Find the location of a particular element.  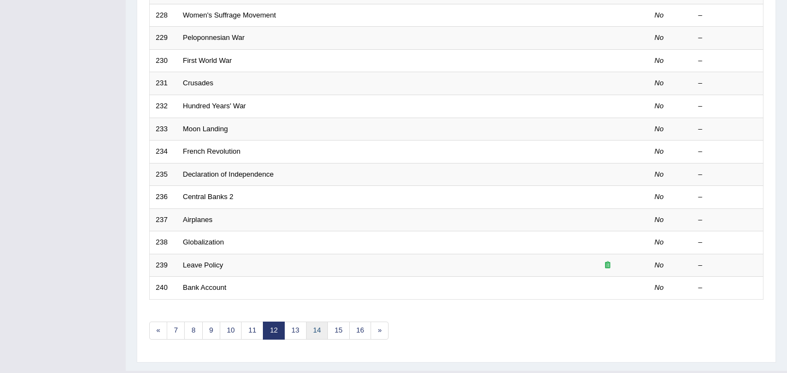

td: 229 is located at coordinates (163, 38).